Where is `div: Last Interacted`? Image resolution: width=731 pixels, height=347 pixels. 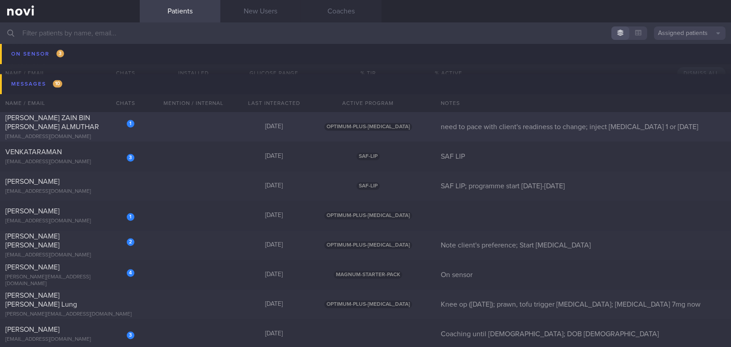
div: Last Interacted is located at coordinates (274, 103).